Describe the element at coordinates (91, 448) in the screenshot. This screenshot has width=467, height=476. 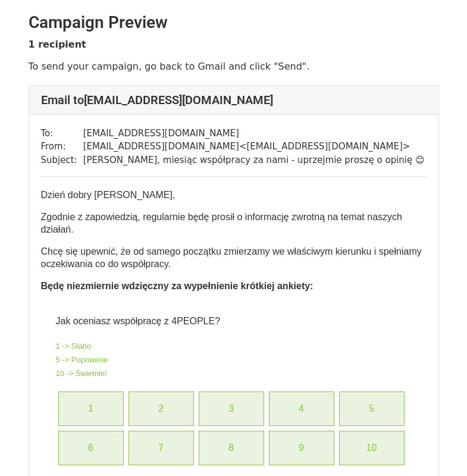
I see `a: 6` at that location.